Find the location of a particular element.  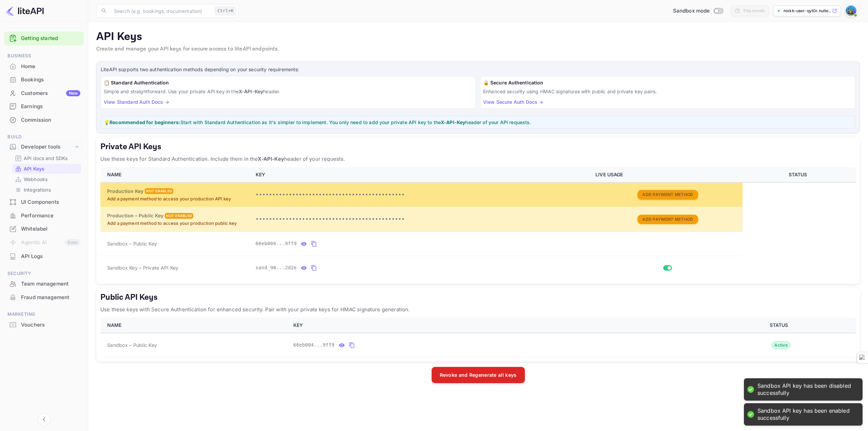

p: Add a payment method to access your production API key is located at coordinates (177, 199).